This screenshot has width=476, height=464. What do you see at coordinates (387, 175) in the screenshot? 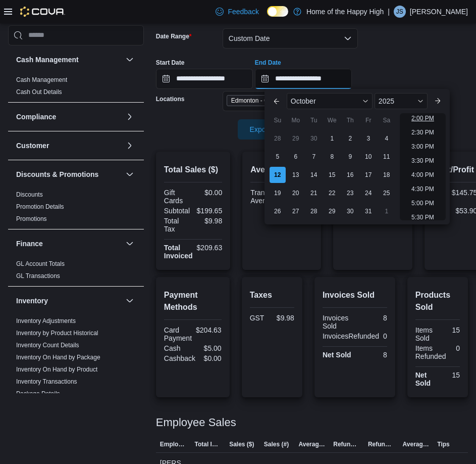
I see `div: day-18` at bounding box center [387, 175].